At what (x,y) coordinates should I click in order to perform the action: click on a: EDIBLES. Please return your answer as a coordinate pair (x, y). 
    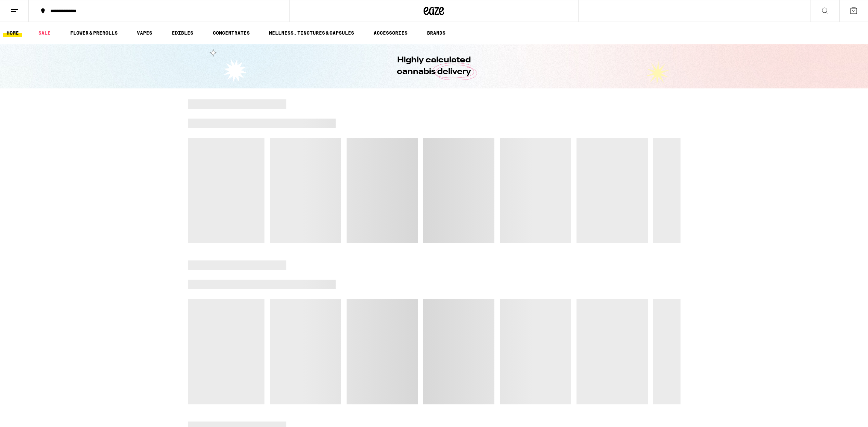
    Looking at the image, I should click on (182, 33).